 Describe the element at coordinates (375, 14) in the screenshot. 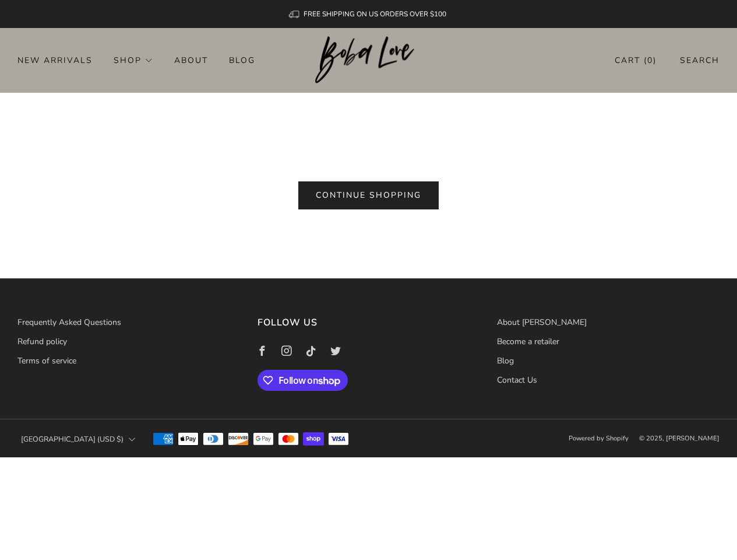

I see `span: FREE SHIPPING ON US ORDERS OVER $100` at that location.